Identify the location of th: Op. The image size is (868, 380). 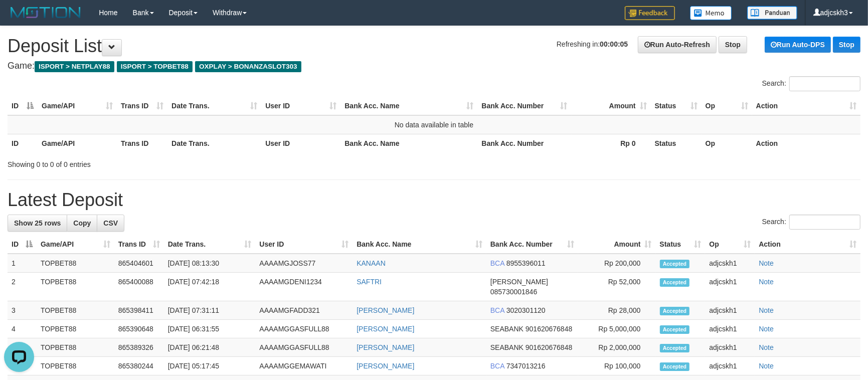
(726, 143).